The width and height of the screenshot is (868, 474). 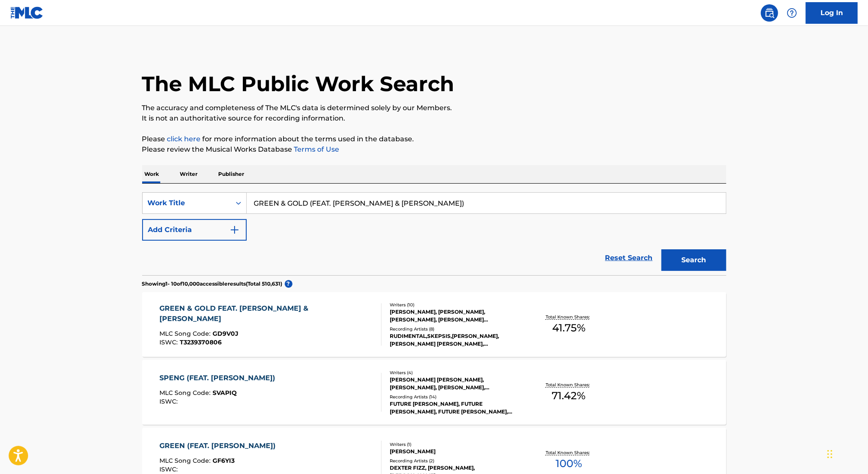 What do you see at coordinates (455, 329) in the screenshot?
I see `div: Recording Artists ( 8 )` at bounding box center [455, 329].